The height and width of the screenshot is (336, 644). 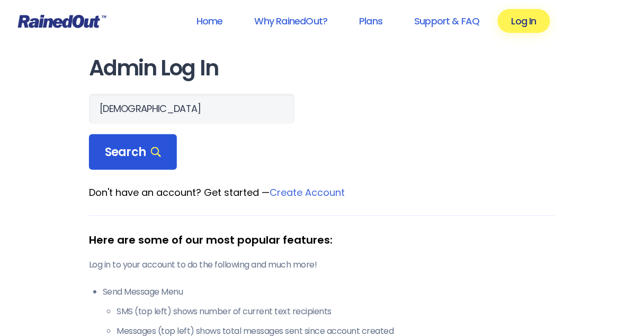 I want to click on span: Search, so click(x=133, y=152).